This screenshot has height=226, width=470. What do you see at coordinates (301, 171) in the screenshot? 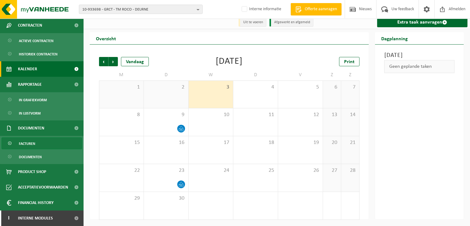
I see `span: 26` at bounding box center [301, 171].